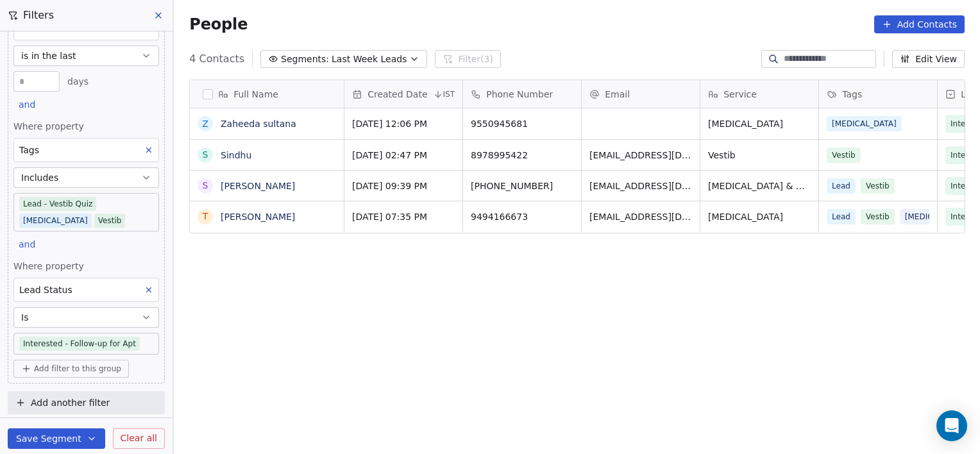 This screenshot has width=980, height=454. I want to click on span: Full Name, so click(256, 94).